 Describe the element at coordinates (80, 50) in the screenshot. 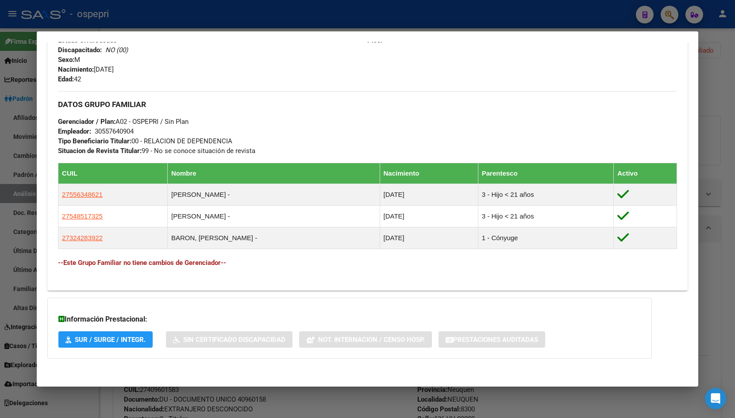

I see `strong: Discapacitado:` at that location.